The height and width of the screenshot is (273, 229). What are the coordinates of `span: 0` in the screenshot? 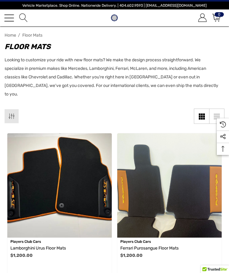 It's located at (219, 14).